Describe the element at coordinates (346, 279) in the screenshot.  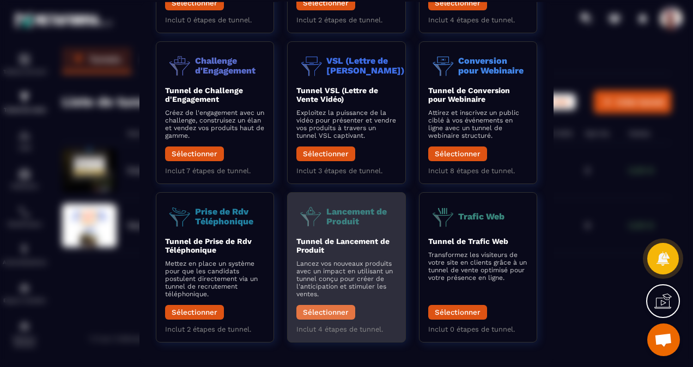
I see `p: Lancez vos nouveaux produits avec un impact en utilisant un tunnel conçu pour créer de l'anticipa...` at that location.